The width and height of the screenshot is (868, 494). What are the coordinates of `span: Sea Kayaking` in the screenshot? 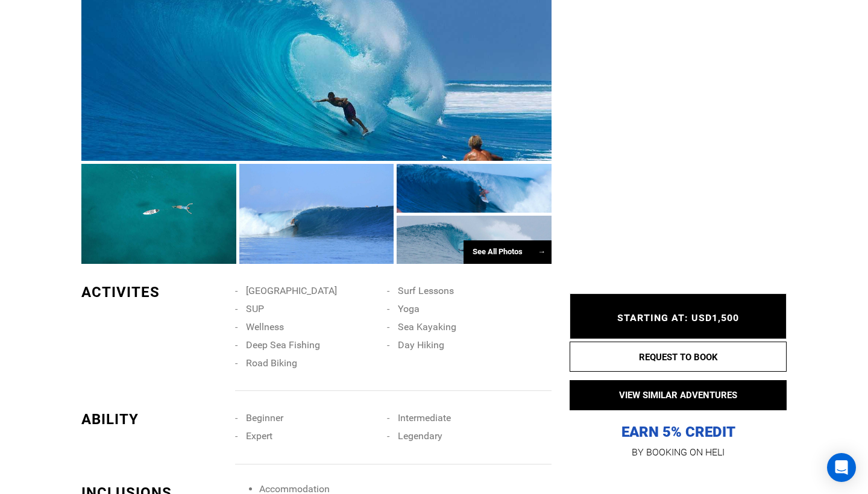 It's located at (426, 327).